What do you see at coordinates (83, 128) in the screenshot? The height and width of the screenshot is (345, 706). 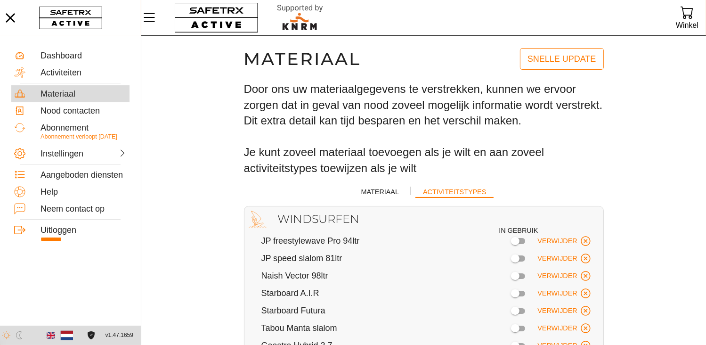 I see `div: Abonnement` at bounding box center [83, 128].